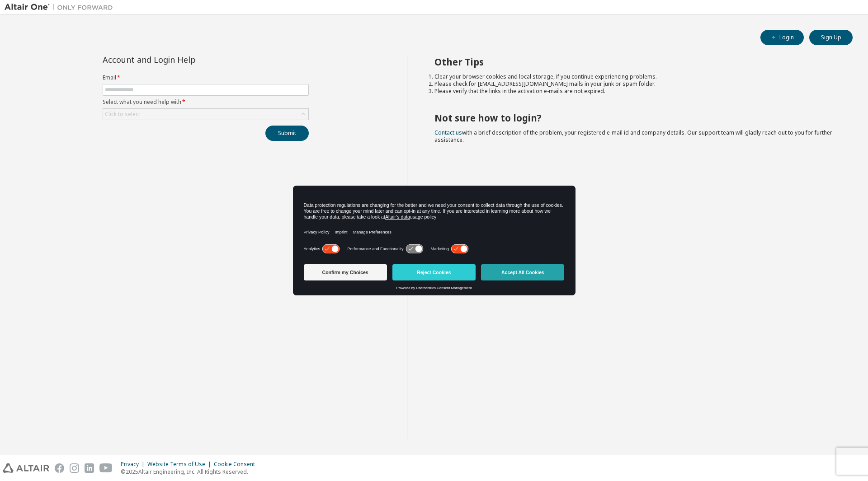 The width and height of the screenshot is (868, 481). Describe the element at coordinates (205, 102) in the screenshot. I see `label: Select what you need help with` at that location.